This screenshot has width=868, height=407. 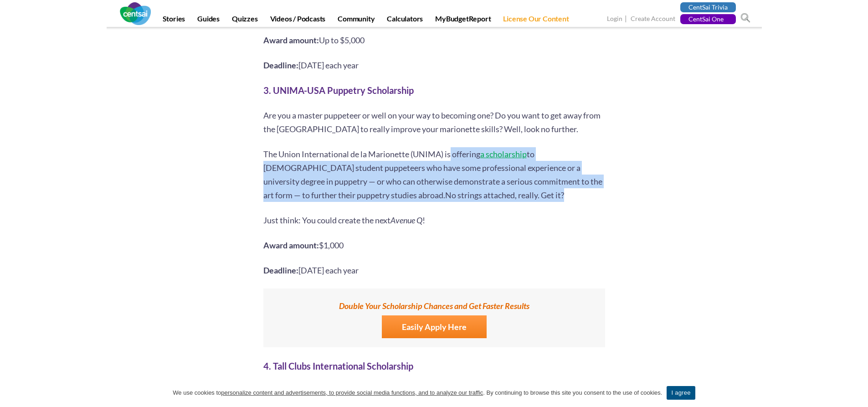 I want to click on img: CentSai, so click(x=135, y=13).